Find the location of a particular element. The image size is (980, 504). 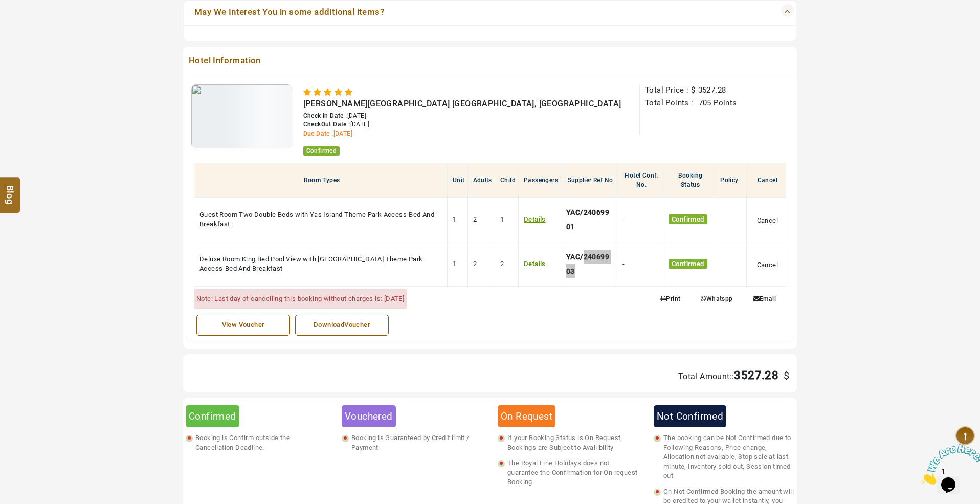

div: Vouchered is located at coordinates (368, 416).